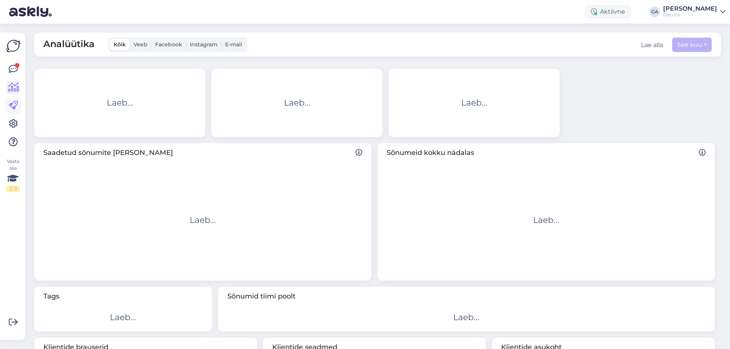 This screenshot has height=349, width=730. What do you see at coordinates (203, 44) in the screenshot?
I see `span: Instagram` at bounding box center [203, 44].